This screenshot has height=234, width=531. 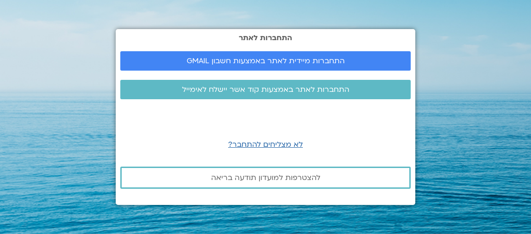 I want to click on span: התחברות מיידית לאתר באמצעות חשבון GMAIL, so click(x=266, y=61).